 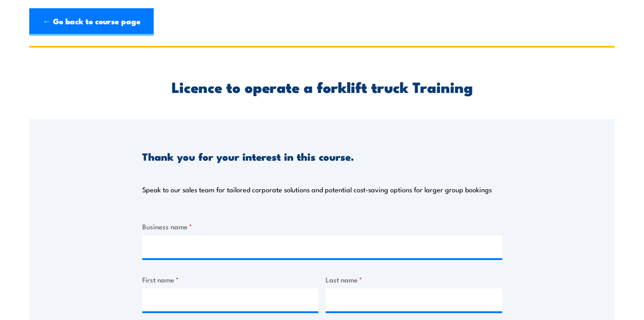 What do you see at coordinates (91, 22) in the screenshot?
I see `a: ← Go back to course page` at bounding box center [91, 22].